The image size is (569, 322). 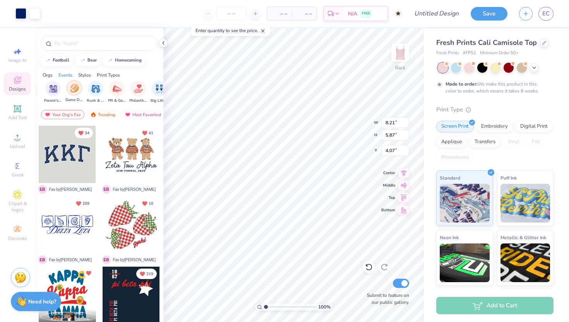 I want to click on span: Bottom, so click(x=388, y=210).